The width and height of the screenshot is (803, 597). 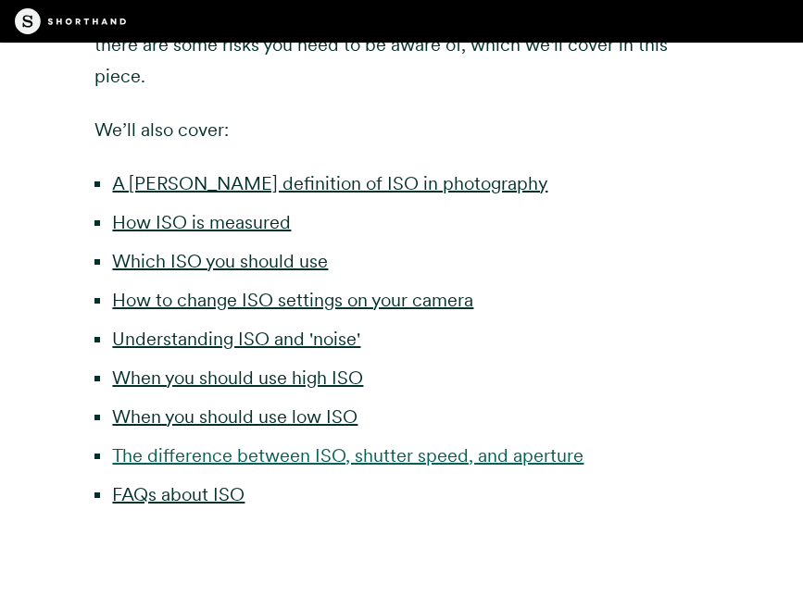 I want to click on a: When you should use low ISO, so click(x=234, y=417).